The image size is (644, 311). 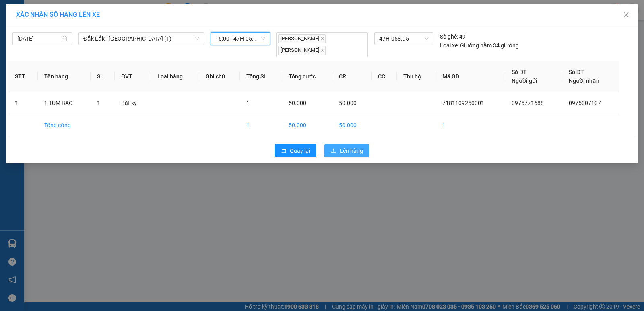 I want to click on span: Quay lại, so click(x=300, y=151).